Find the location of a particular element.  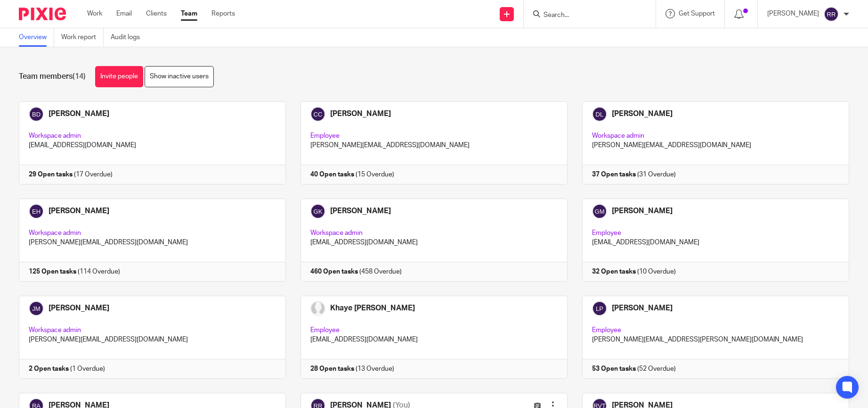

a: Clients is located at coordinates (156, 14).